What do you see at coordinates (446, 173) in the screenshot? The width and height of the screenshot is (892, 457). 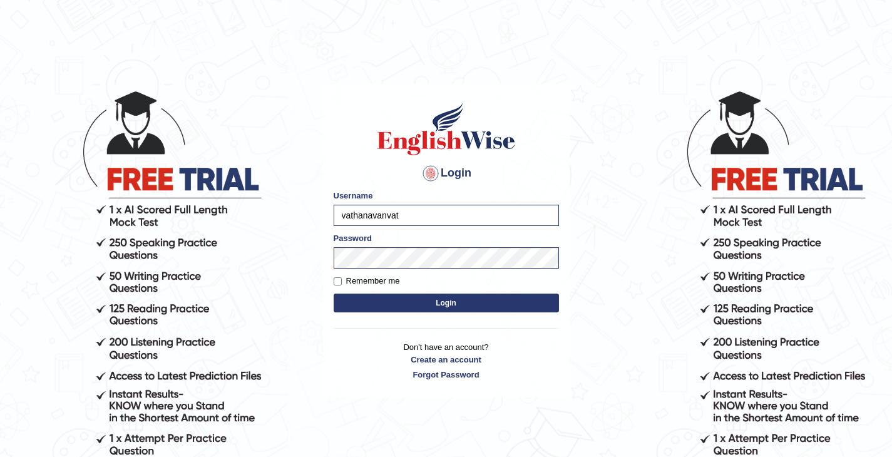 I see `h4: Login` at bounding box center [446, 173].